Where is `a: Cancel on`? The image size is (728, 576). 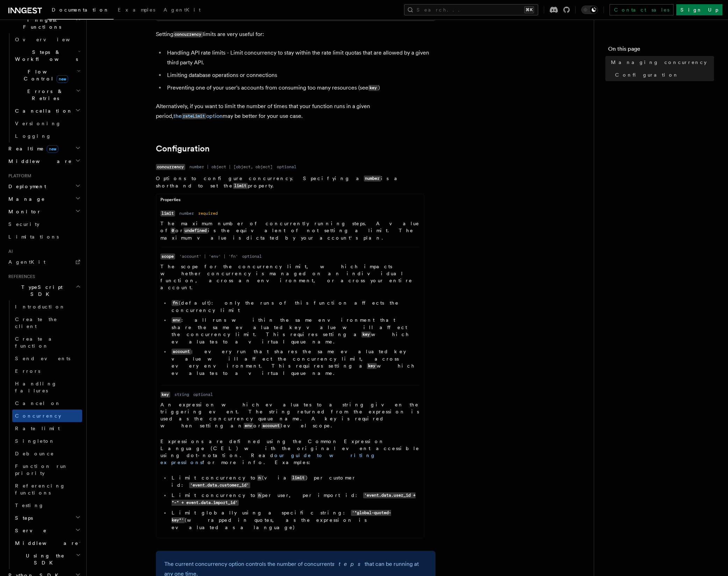 a: Cancel on is located at coordinates (47, 403).